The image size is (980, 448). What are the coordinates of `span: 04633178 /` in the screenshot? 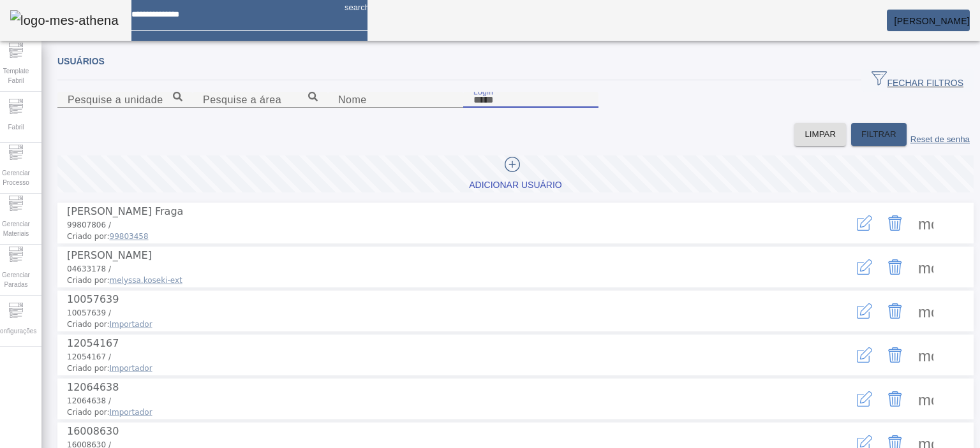 It's located at (89, 269).